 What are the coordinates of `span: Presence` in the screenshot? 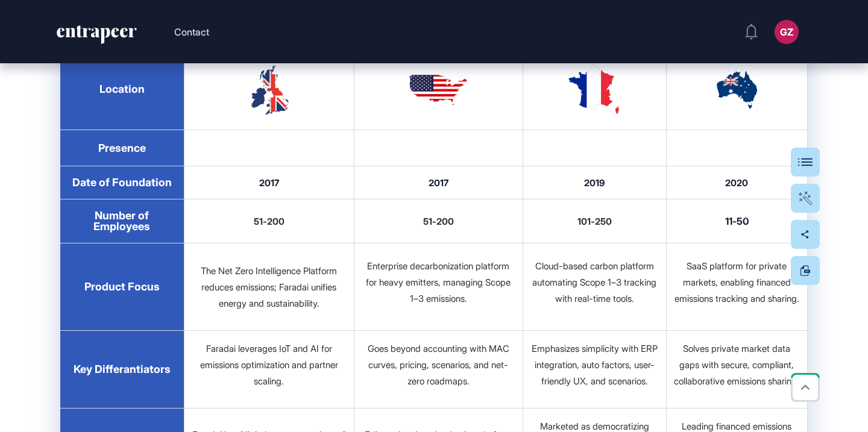 It's located at (121, 147).